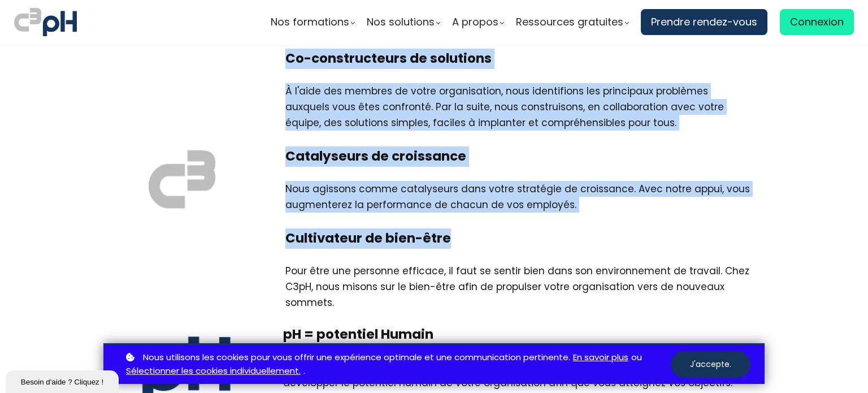 The width and height of the screenshot is (868, 393). I want to click on a: Prendre rendez-vous, so click(704, 22).